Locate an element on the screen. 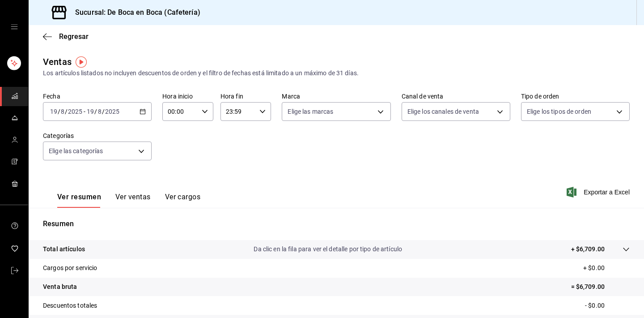  p: + $0.00 is located at coordinates (606, 268).